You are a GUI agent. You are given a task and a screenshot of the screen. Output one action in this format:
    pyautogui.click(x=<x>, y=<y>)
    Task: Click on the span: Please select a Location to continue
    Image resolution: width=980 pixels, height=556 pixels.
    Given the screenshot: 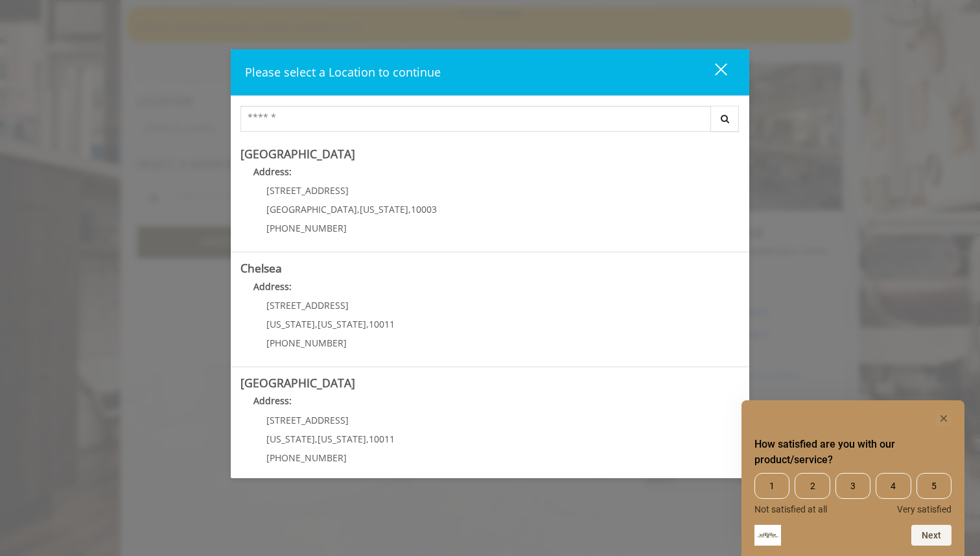 What is the action you would take?
    pyautogui.click(x=343, y=72)
    